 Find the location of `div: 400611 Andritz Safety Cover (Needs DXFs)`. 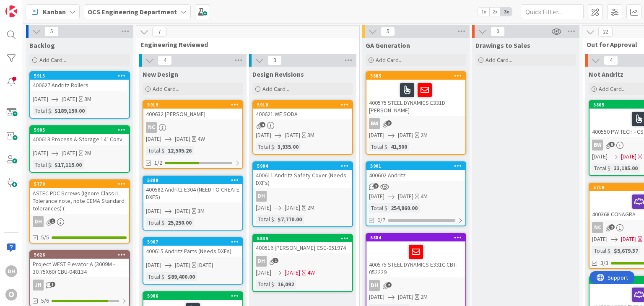

div: 400611 Andritz Safety Cover (Needs DXFs) is located at coordinates (302, 179).